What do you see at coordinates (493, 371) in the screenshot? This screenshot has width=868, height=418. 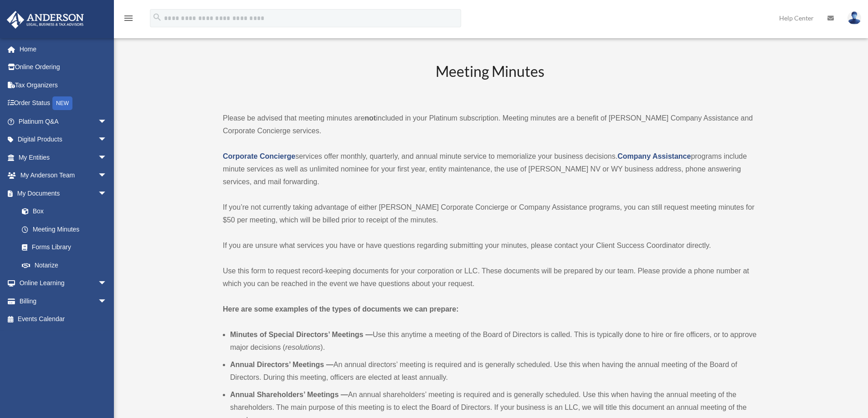 I see `li: An annual directors’ meeting is required and is generally scheduled. Use this when having the ann...` at bounding box center [493, 371].